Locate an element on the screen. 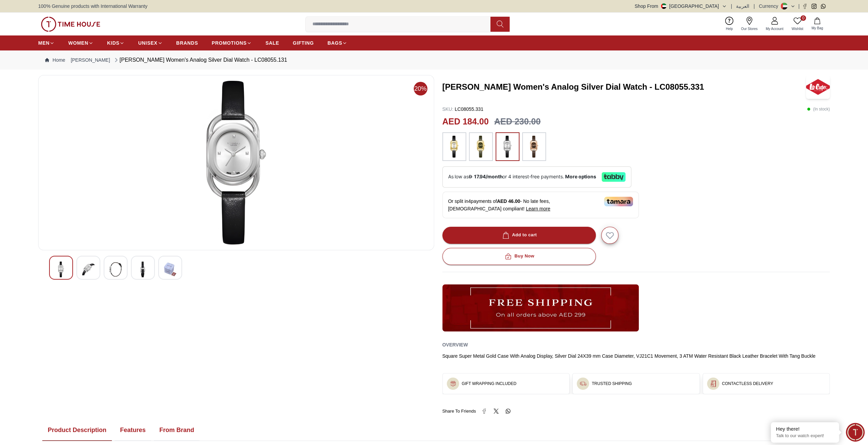 This screenshot has height=445, width=868. span: AED 46.00 is located at coordinates (508, 201).